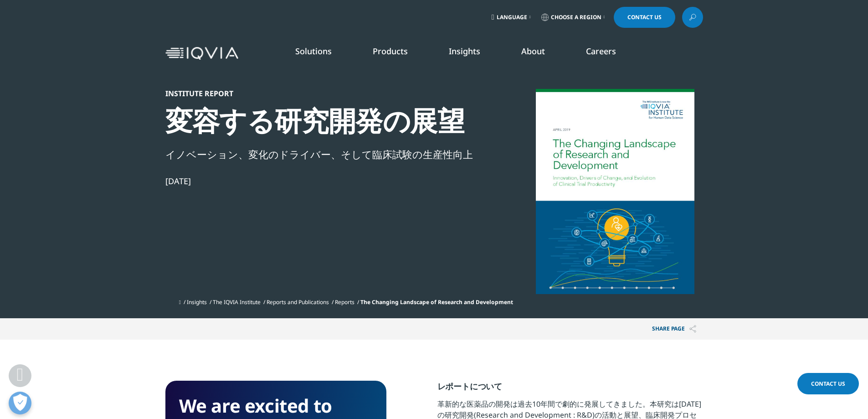  Describe the element at coordinates (237, 302) in the screenshot. I see `a: The IQVIA Institute` at that location.